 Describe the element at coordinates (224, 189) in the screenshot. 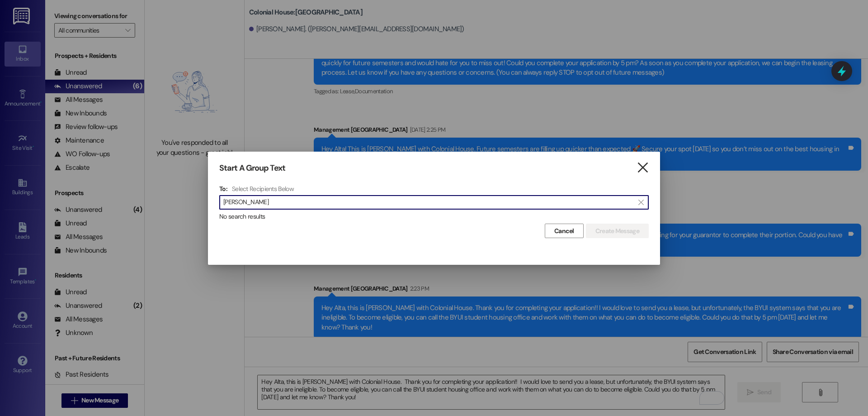

I see `h3: To:` at that location.